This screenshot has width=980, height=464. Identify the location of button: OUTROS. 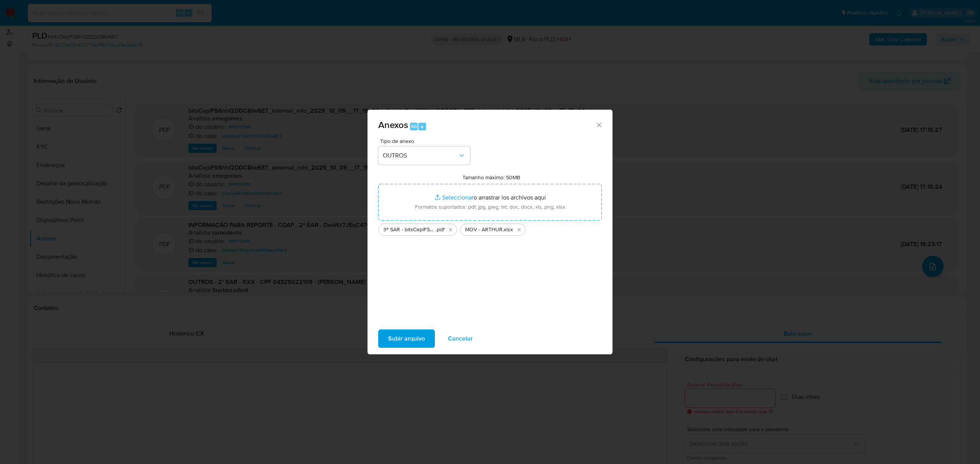
(425, 156).